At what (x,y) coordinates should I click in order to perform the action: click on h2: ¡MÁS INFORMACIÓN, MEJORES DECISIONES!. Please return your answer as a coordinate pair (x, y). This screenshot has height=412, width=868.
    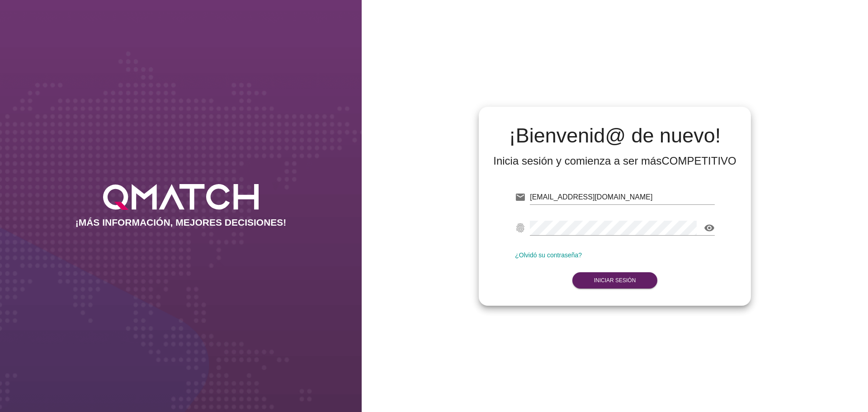
    Looking at the image, I should click on (181, 222).